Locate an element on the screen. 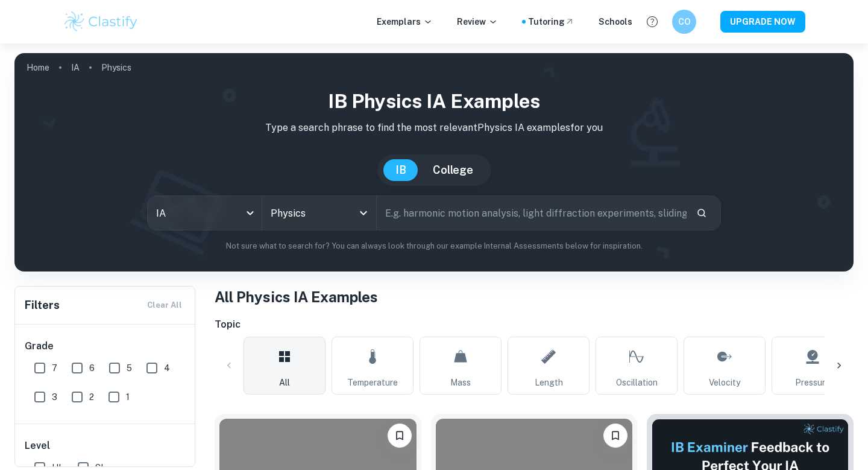 The height and width of the screenshot is (470, 868). div: Schools is located at coordinates (615, 22).